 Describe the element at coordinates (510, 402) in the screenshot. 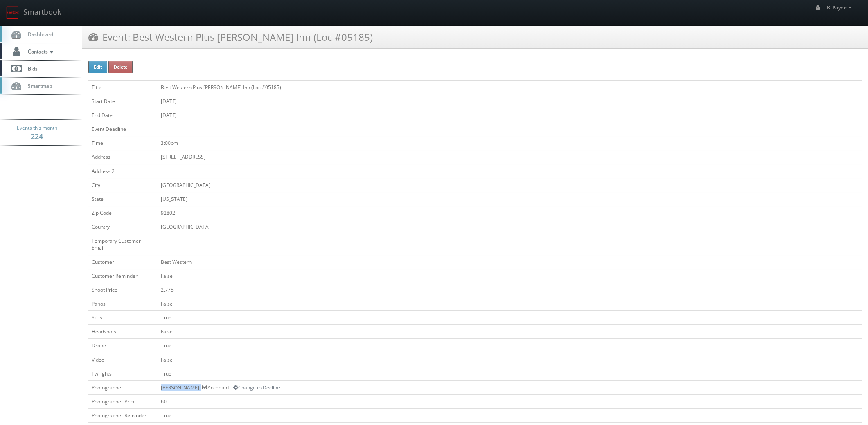

I see `td: 600` at that location.